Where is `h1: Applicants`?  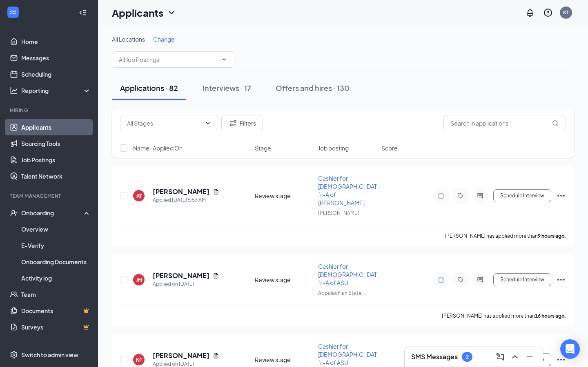
h1: Applicants is located at coordinates (138, 13).